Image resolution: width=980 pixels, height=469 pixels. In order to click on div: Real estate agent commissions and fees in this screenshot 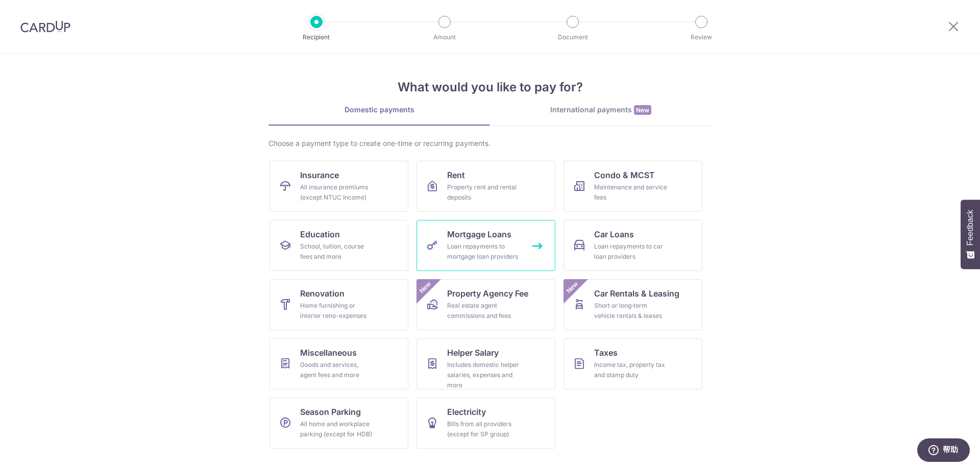, I will do `click(484, 311)`.